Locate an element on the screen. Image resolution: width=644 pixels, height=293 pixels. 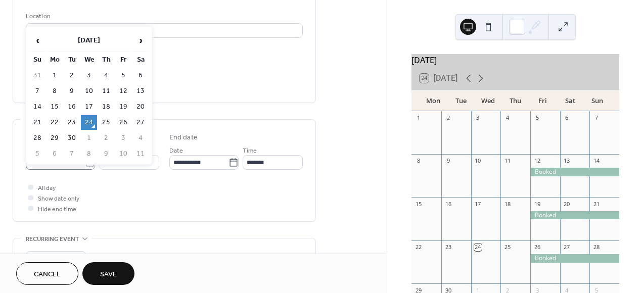
td: 30 is located at coordinates (72, 138).